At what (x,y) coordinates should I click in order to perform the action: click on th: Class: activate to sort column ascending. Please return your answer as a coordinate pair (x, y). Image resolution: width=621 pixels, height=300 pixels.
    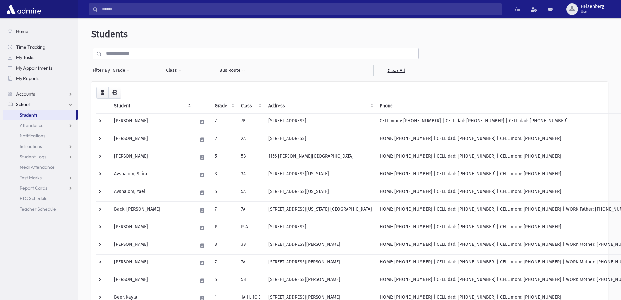
    Looking at the image, I should click on (251, 106).